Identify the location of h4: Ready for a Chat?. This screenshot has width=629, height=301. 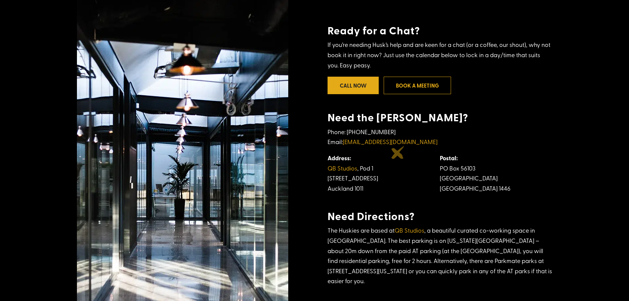
(440, 32).